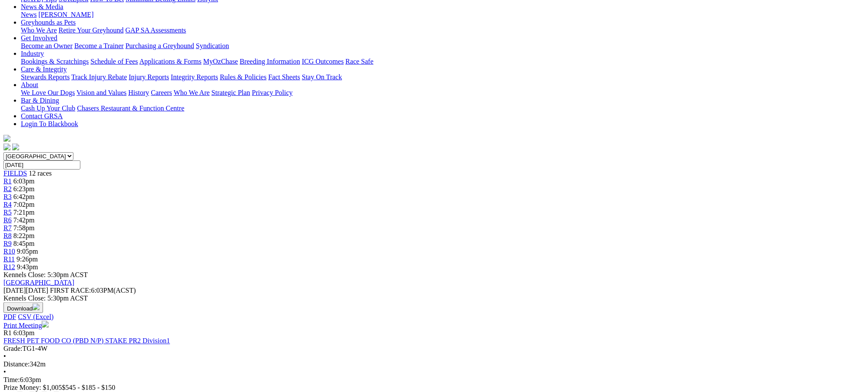 This screenshot has height=392, width=868. What do you see at coordinates (243, 77) in the screenshot?
I see `a: Rules & Policies` at bounding box center [243, 77].